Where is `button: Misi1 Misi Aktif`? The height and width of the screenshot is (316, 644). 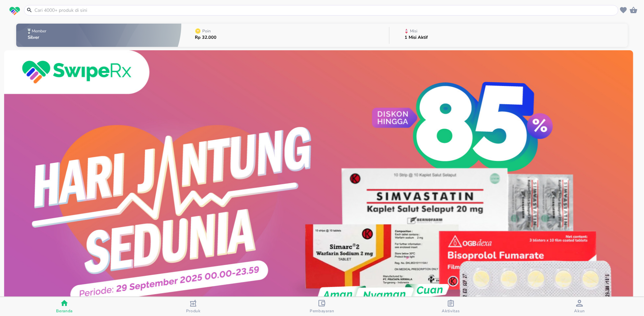
button: Misi1 Misi Aktif is located at coordinates (509, 35).